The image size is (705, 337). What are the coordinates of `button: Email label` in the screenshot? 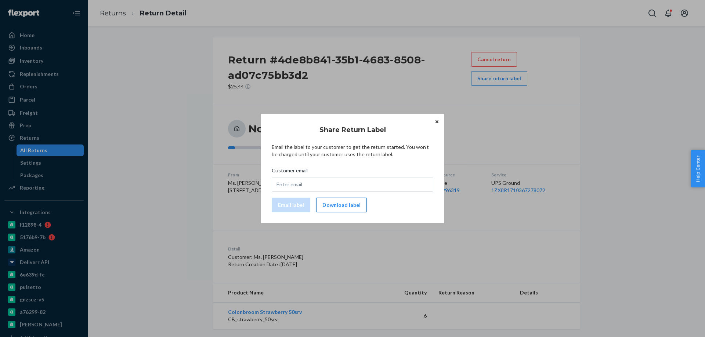 It's located at (291, 205).